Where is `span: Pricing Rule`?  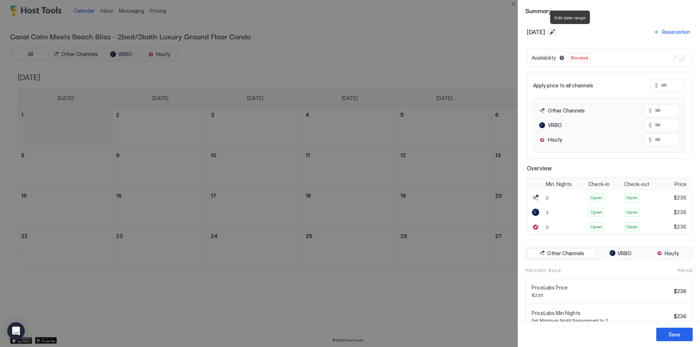 span: Pricing Rule is located at coordinates (543, 271).